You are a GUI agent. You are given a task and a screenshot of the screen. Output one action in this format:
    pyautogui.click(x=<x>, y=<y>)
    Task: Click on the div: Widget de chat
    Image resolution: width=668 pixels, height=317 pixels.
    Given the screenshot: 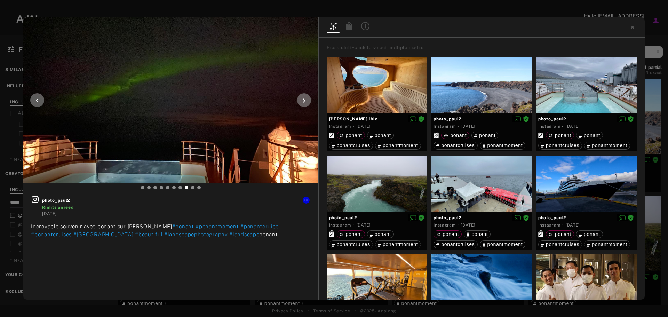 What is the action you would take?
    pyautogui.click(x=651, y=300)
    